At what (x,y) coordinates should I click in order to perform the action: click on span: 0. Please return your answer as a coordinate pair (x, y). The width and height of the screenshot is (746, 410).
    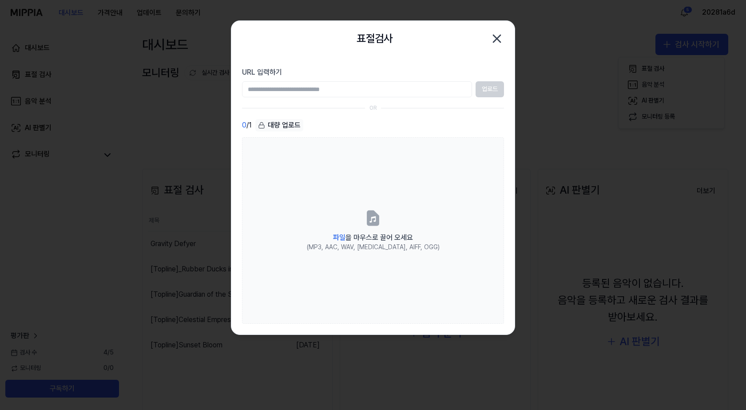
    Looking at the image, I should click on (244, 125).